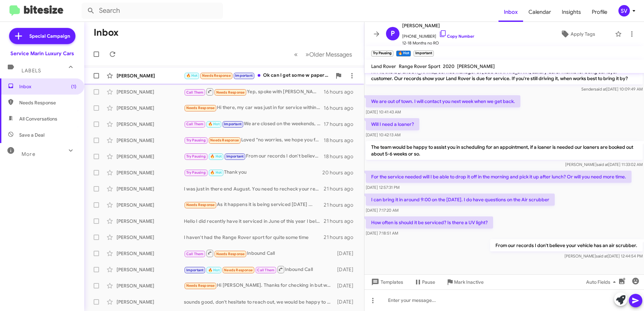 This screenshot has height=311, width=644. What do you see at coordinates (419, 66) in the screenshot?
I see `span: Range Rover Sport` at bounding box center [419, 66].